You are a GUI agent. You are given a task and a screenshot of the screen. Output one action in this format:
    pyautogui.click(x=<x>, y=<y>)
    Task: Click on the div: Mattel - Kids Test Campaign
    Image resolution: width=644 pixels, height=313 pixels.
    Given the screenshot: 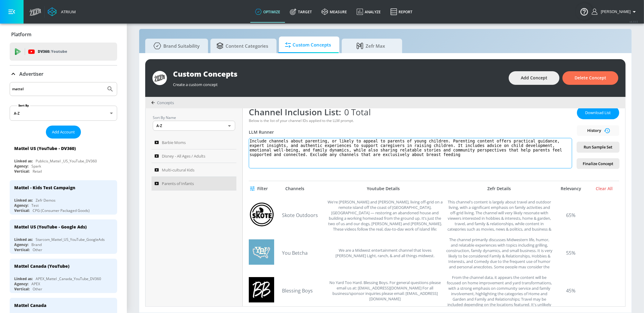 What is the action you would take?
    pyautogui.click(x=45, y=187)
    